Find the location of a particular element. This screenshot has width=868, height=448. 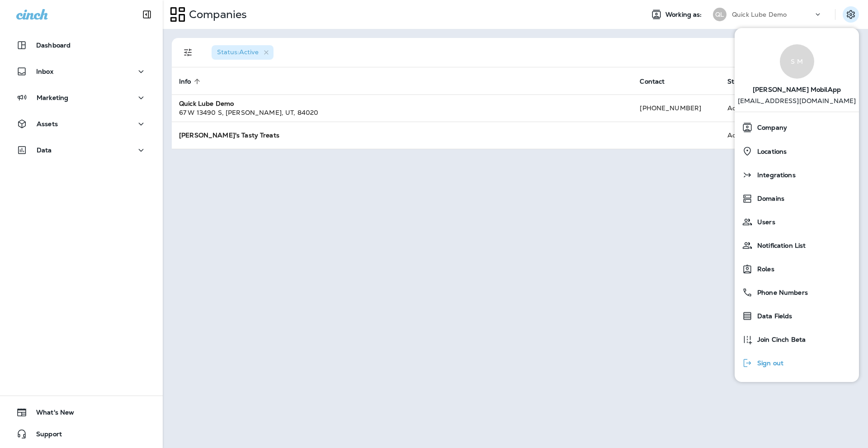

a: Users is located at coordinates (797, 222).